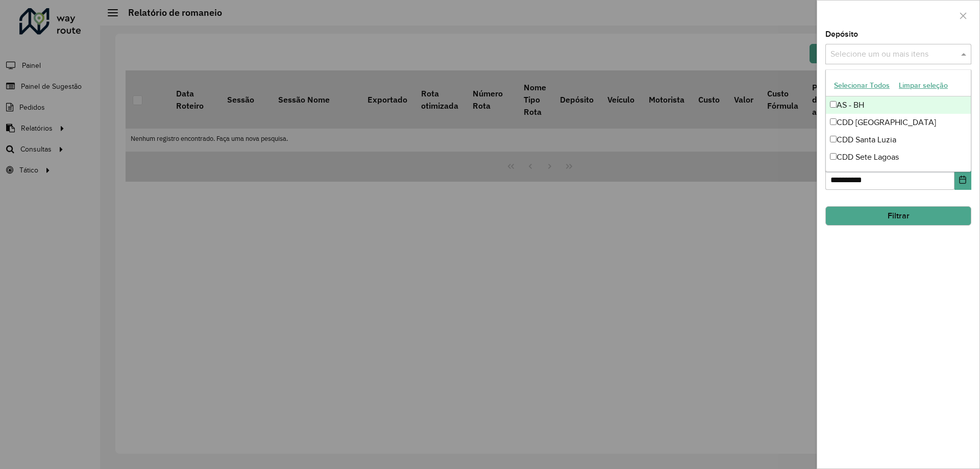  Describe the element at coordinates (898, 157) in the screenshot. I see `div: CDD Sete Lagoas` at that location.